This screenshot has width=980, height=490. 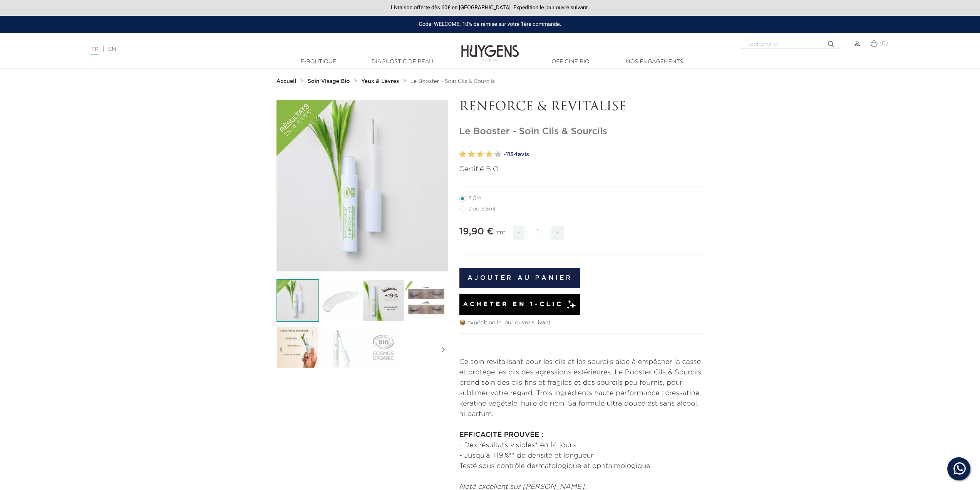 I want to click on strong: Yeux & Lèvres, so click(x=380, y=81).